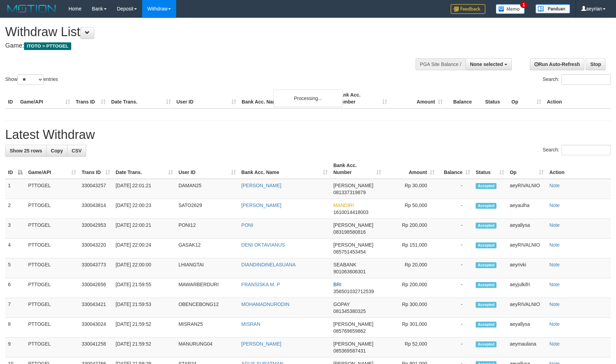  What do you see at coordinates (553, 9) in the screenshot?
I see `img: panduan.png` at bounding box center [553, 9].